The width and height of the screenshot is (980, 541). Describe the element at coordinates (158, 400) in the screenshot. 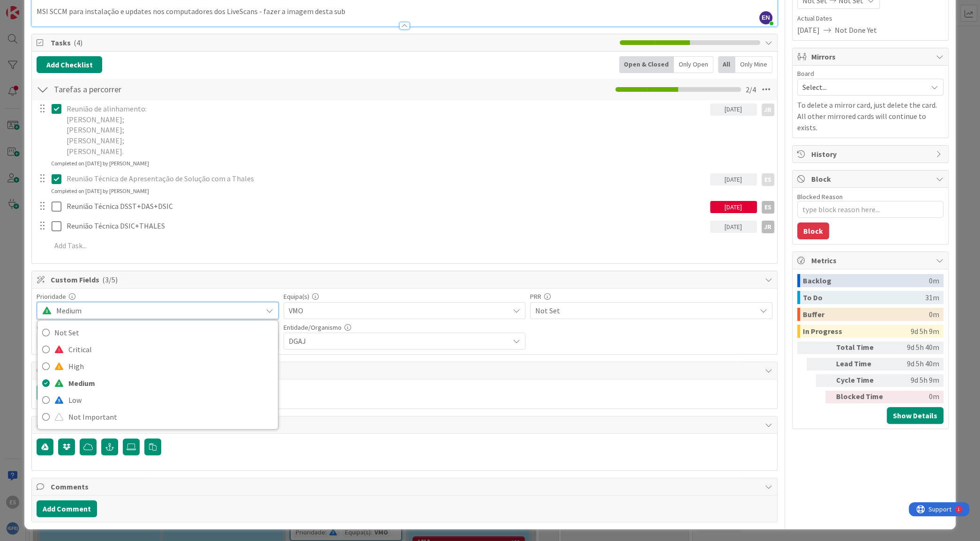

I see `a: Low` at that location.